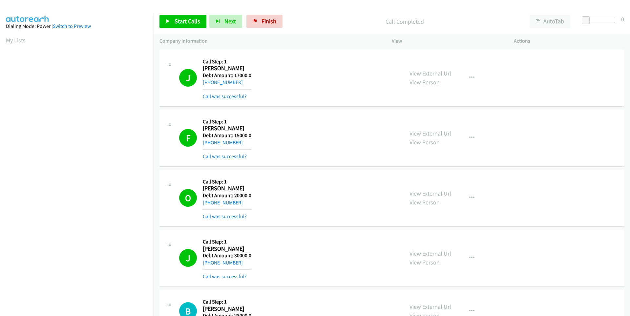  Describe the element at coordinates (269, 21) in the screenshot. I see `span: Finish` at that location.